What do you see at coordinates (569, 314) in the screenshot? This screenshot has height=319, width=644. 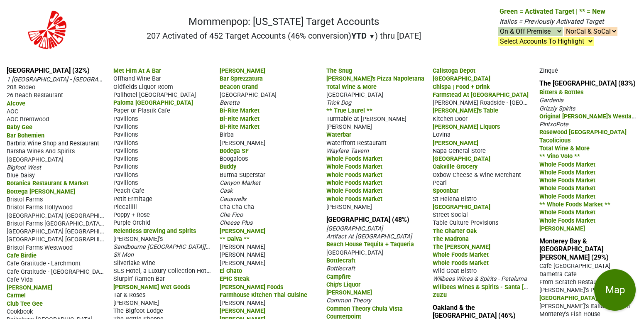 I see `span: Monterey's Fish House` at bounding box center [569, 314].